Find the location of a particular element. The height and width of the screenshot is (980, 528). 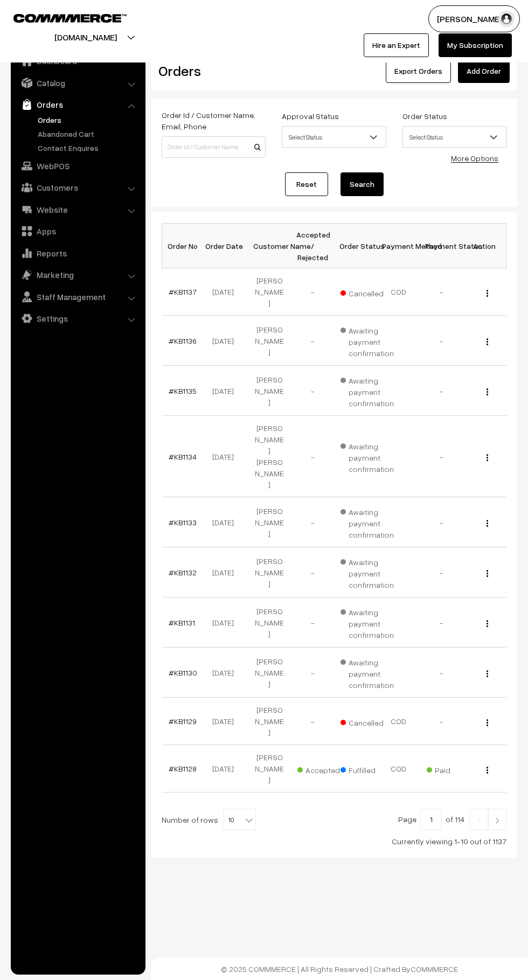

footer: © 2025 COMMMERCE | All Rights Reserved | Crafted By is located at coordinates (339, 968).